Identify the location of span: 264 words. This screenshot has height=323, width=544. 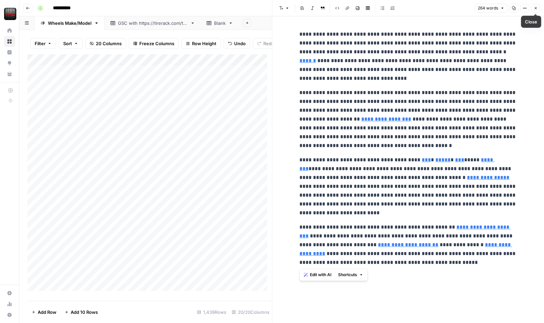
(488, 8).